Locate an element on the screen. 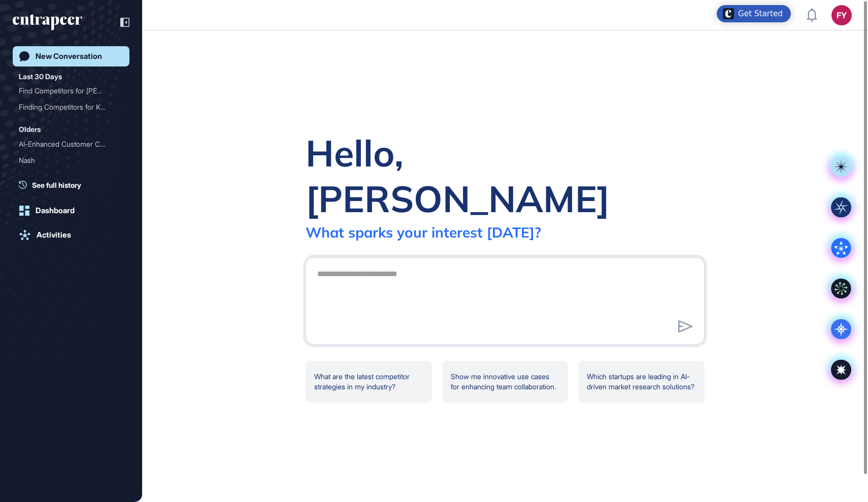  div: Activities is located at coordinates (54, 235).